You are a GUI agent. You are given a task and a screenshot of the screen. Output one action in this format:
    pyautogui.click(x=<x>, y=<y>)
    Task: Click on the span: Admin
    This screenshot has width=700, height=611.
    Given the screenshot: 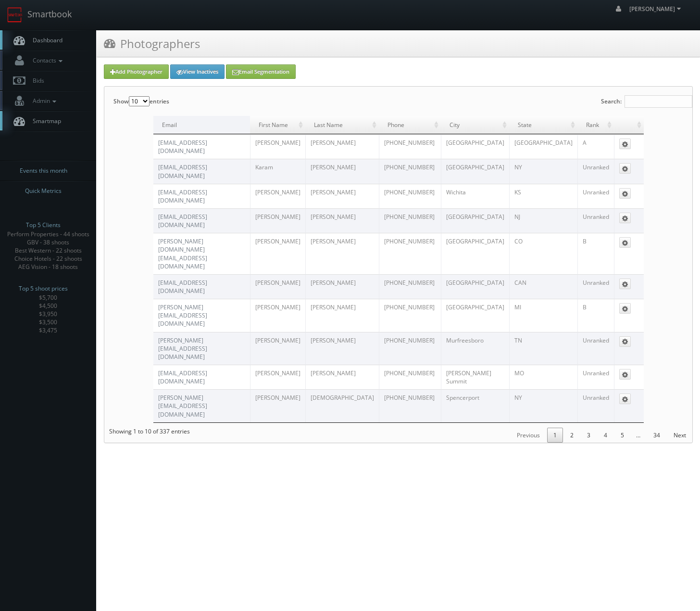 What is the action you would take?
    pyautogui.click(x=43, y=101)
    